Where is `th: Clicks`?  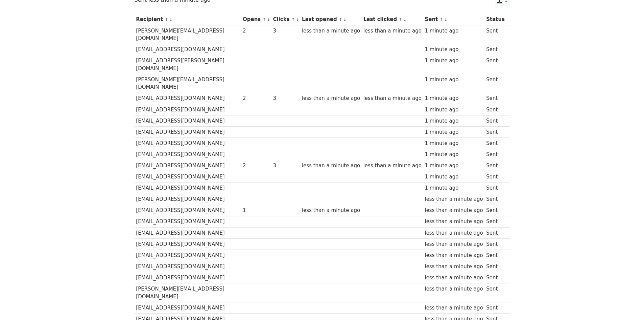 th: Clicks is located at coordinates (286, 19).